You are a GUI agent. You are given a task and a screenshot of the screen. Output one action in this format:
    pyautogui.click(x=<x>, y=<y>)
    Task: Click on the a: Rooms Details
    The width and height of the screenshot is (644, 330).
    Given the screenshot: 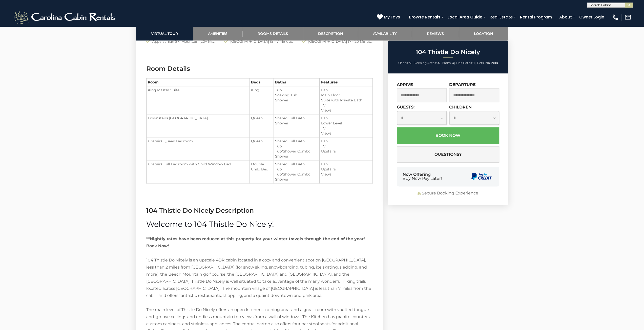 What is the action you would take?
    pyautogui.click(x=273, y=34)
    